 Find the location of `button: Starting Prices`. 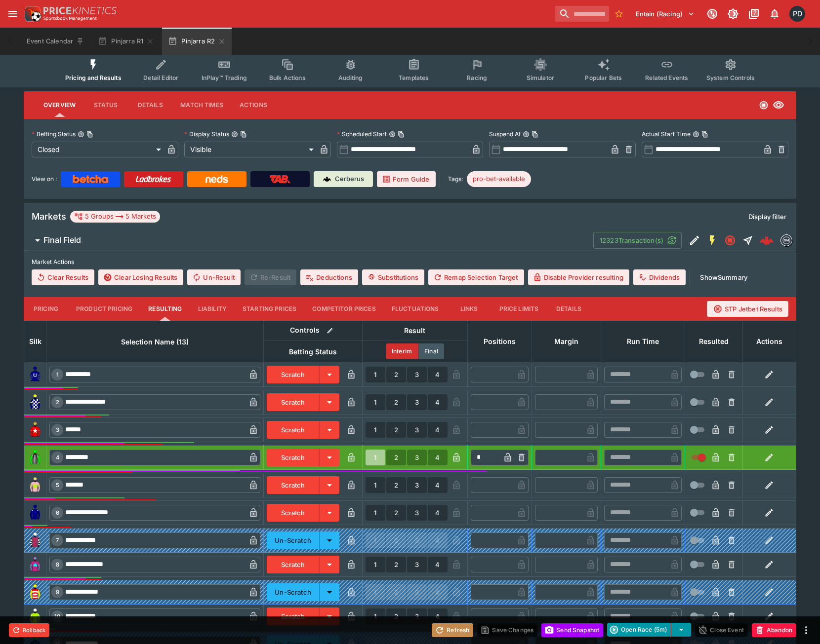

button: Starting Prices is located at coordinates (270, 309).